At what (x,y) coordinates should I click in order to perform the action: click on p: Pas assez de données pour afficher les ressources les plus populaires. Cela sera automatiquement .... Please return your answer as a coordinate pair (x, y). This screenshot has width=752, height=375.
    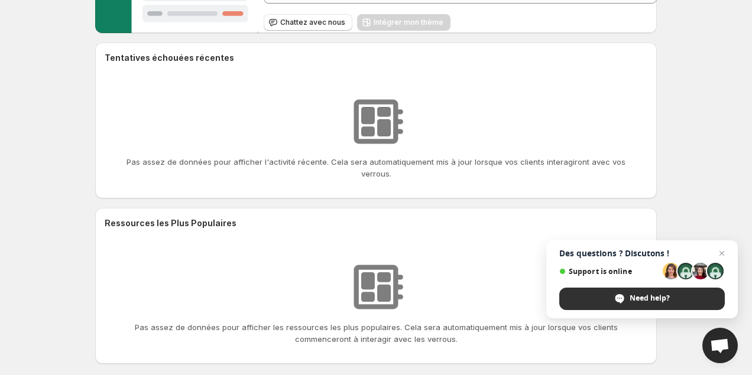
    Looking at the image, I should click on (376, 333).